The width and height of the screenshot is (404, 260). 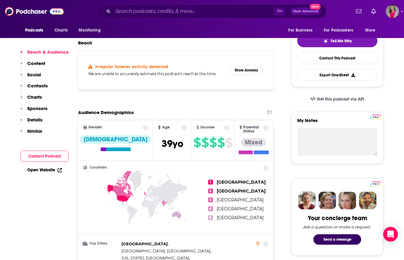 I want to click on p: Similar, so click(x=35, y=131).